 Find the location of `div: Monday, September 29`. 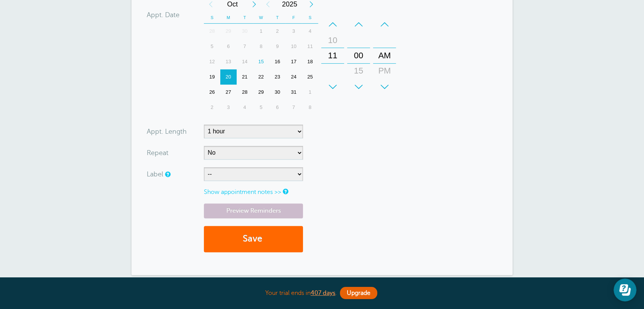

div: Monday, September 29 is located at coordinates (228, 31).